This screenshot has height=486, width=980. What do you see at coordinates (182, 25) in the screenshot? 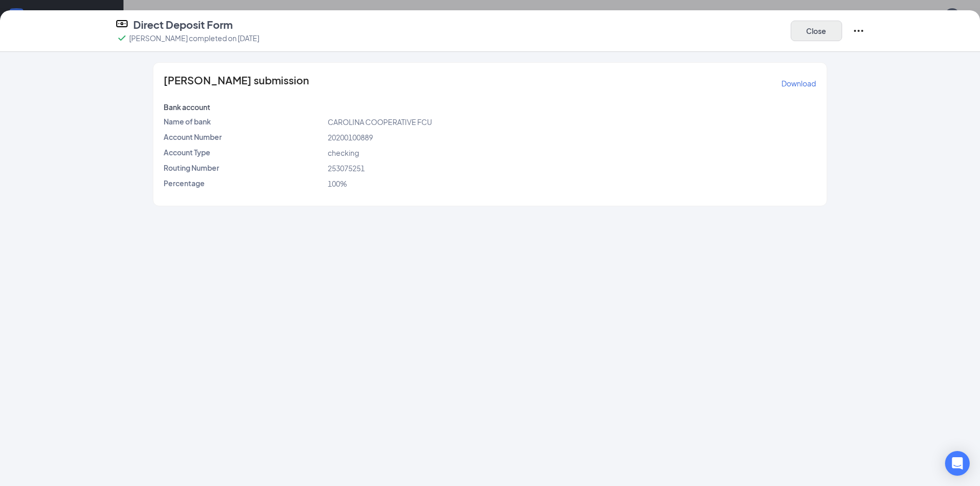
I see `h4: Direct Deposit Form` at bounding box center [182, 25].